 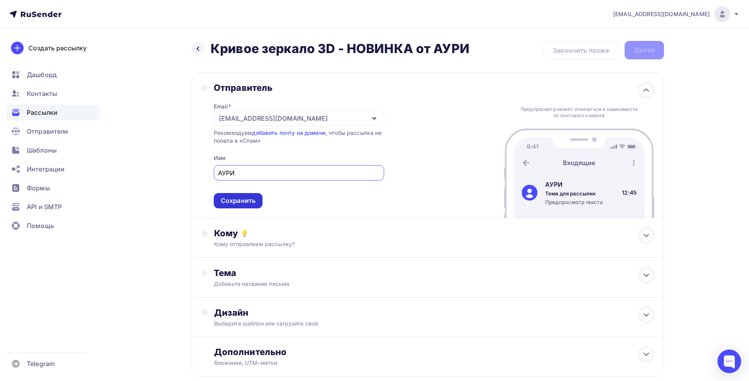 What do you see at coordinates (57, 48) in the screenshot?
I see `div: Создать рассылку` at bounding box center [57, 48].